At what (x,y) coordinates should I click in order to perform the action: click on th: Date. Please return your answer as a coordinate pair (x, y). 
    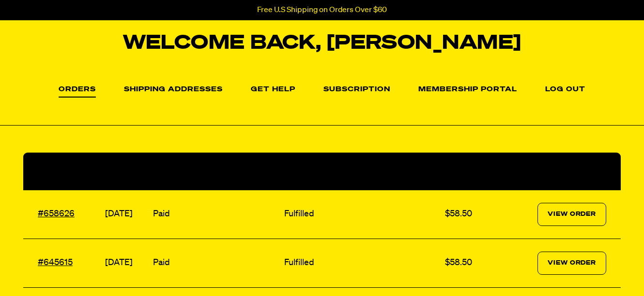
    Looking at the image, I should click on (126, 171).